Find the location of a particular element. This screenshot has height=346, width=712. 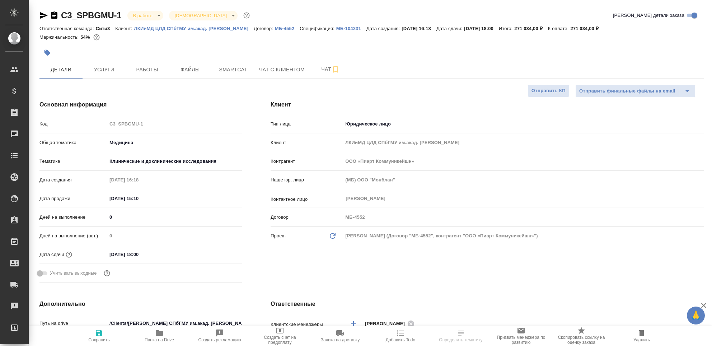

button: 102800.00 RUB; is located at coordinates (97, 37).